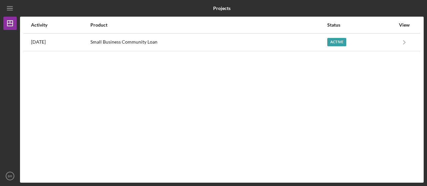 The height and width of the screenshot is (186, 427). Describe the element at coordinates (60, 25) in the screenshot. I see `div: Activity` at that location.